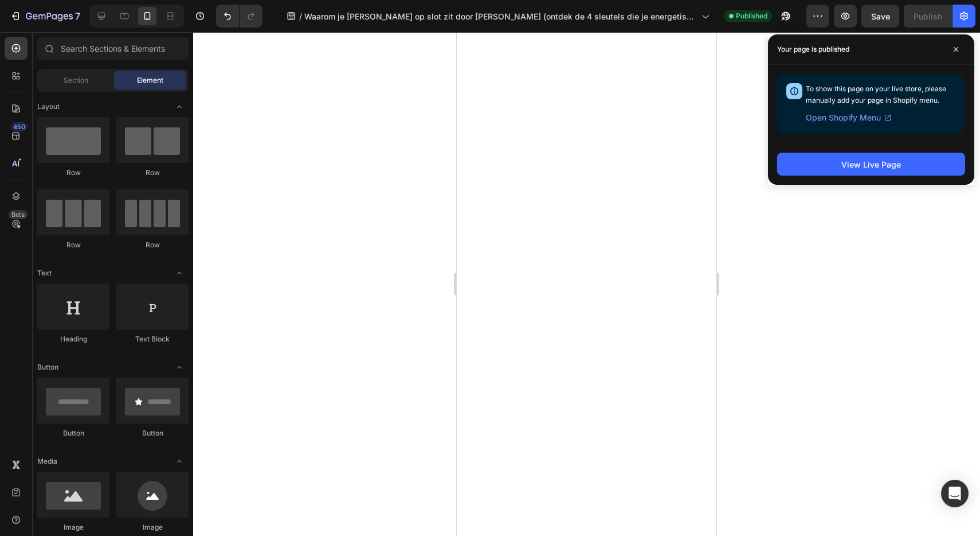 Image resolution: width=980 pixels, height=536 pixels. What do you see at coordinates (955, 493) in the screenshot?
I see `div: Open Intercom Messenger` at bounding box center [955, 493].